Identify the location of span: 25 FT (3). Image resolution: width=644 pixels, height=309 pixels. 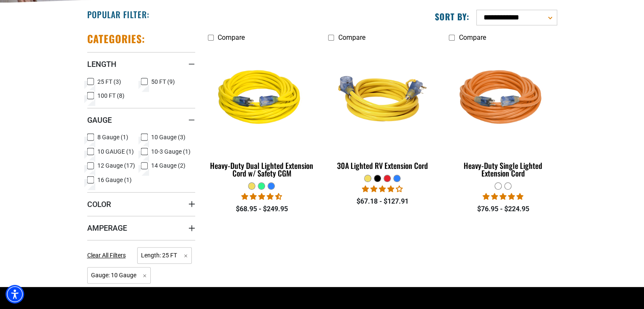
(109, 82).